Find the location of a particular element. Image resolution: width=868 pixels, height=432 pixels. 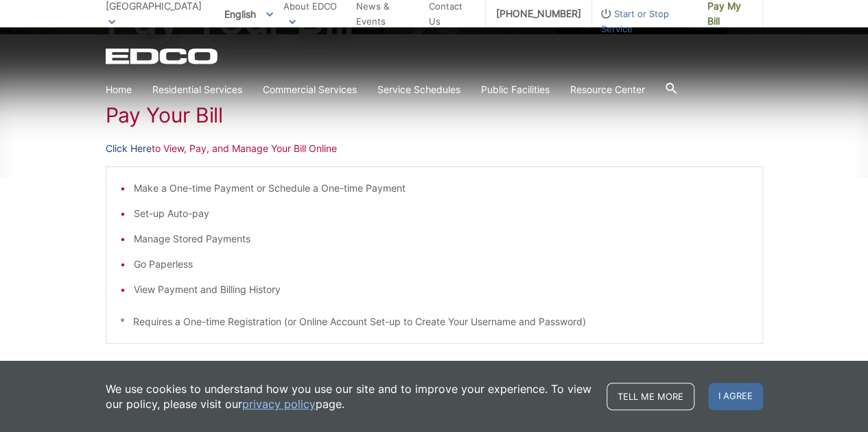

p: to View, Pay, and Manage Your Bill Online is located at coordinates (434, 149).